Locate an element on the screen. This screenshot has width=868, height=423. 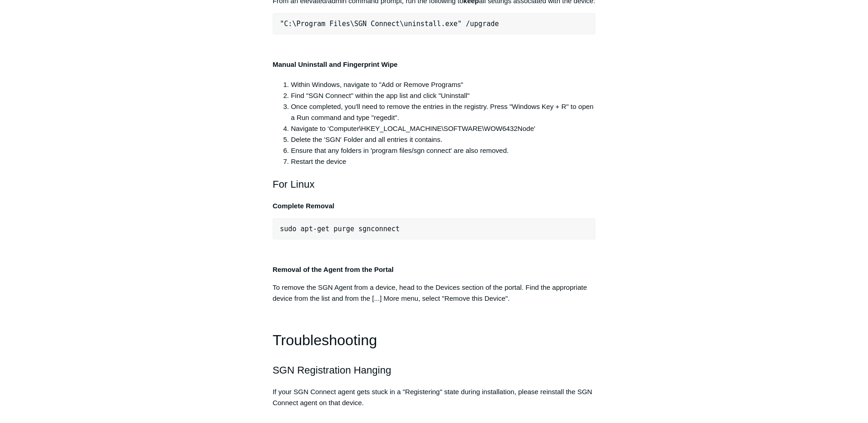
h2: For Linux is located at coordinates (434, 184).